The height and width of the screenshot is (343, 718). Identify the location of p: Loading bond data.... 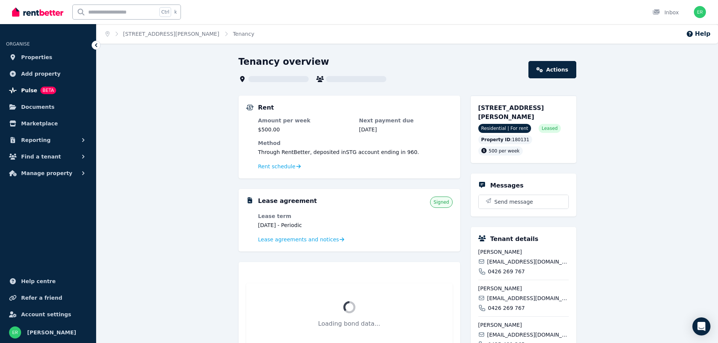
(349, 324).